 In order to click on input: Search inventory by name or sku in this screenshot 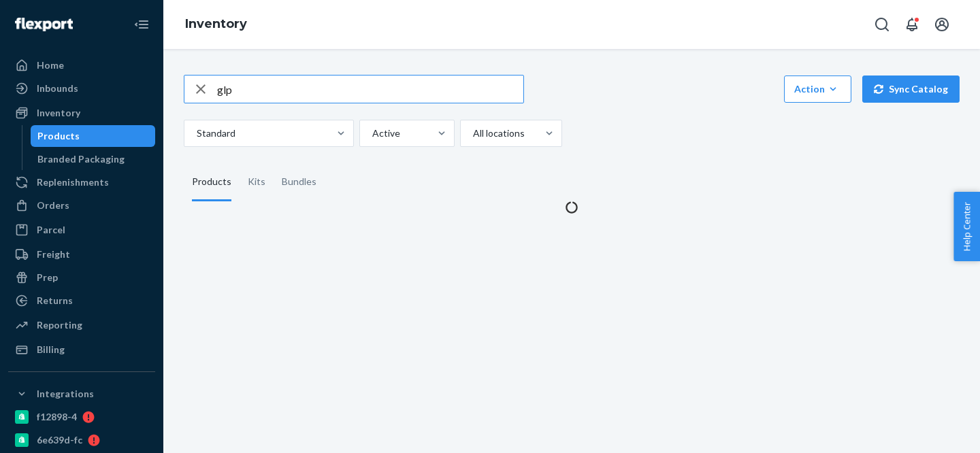, I will do `click(370, 89)`.